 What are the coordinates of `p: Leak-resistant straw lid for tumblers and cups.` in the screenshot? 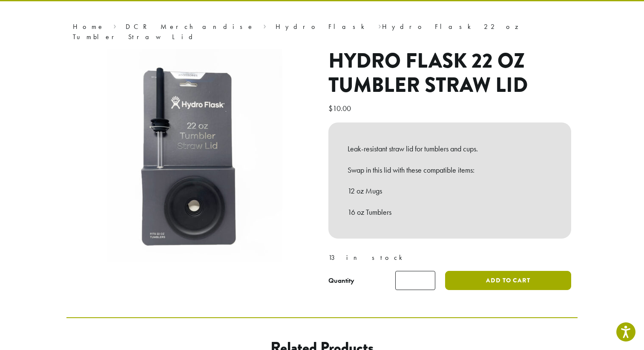 It's located at (450, 149).